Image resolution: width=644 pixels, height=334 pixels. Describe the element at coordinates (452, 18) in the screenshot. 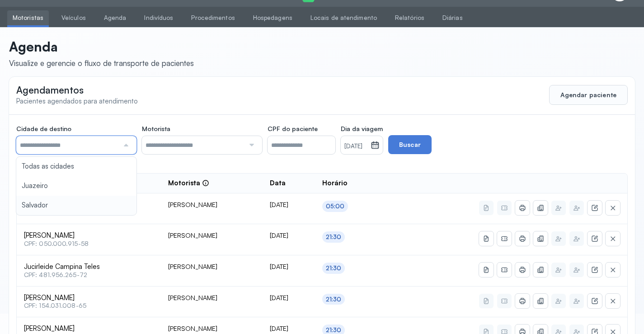

I see `a: Diárias` at that location.